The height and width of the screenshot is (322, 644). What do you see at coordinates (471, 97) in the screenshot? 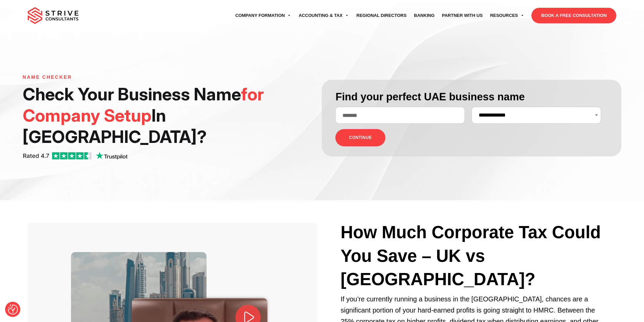
I see `h3: Find your perfect UAE business name` at bounding box center [471, 97].